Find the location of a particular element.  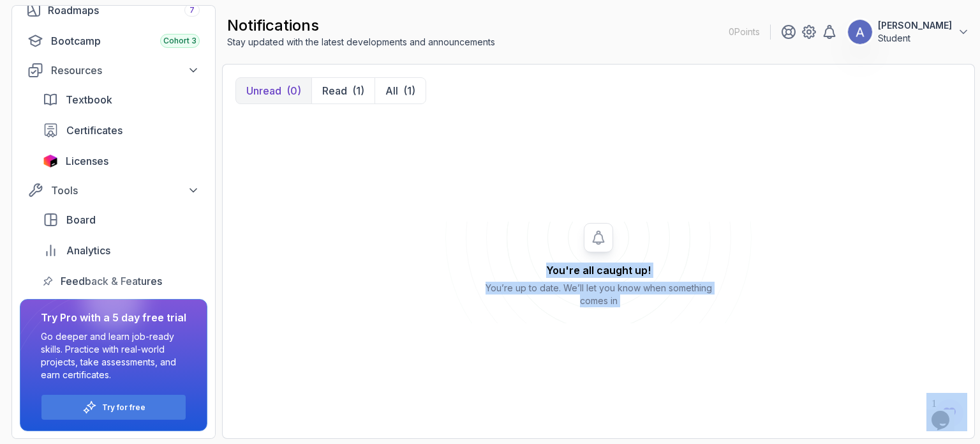

span: Cohort 3 is located at coordinates (180, 41).